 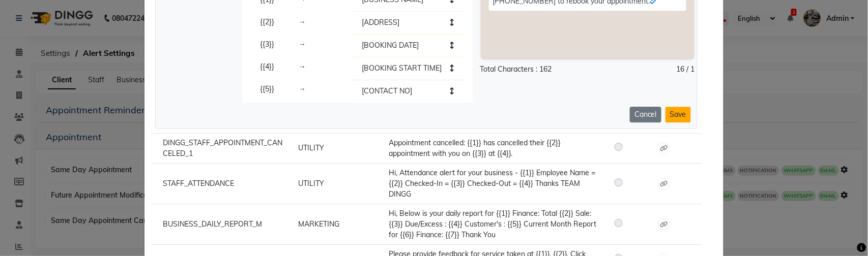 I want to click on span: BUSINESS_DAILY_REPORT_M, so click(x=212, y=224).